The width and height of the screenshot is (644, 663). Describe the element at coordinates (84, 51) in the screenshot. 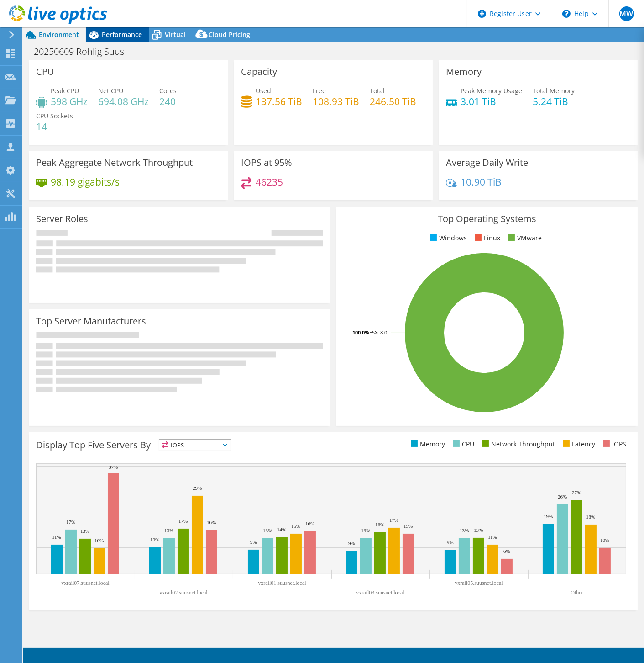

I see `h1: 20250609 Rohlig Suus` at that location.